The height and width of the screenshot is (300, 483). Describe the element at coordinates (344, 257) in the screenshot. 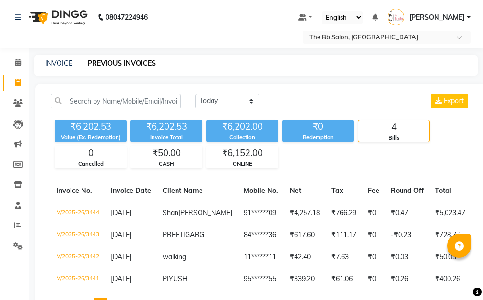

I see `td: ₹7.63` at that location.